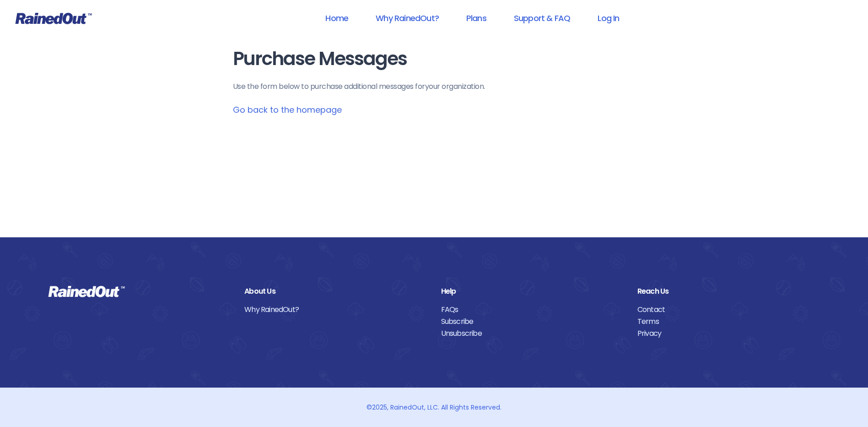  What do you see at coordinates (542, 18) in the screenshot?
I see `a: Support & FAQ` at bounding box center [542, 18].